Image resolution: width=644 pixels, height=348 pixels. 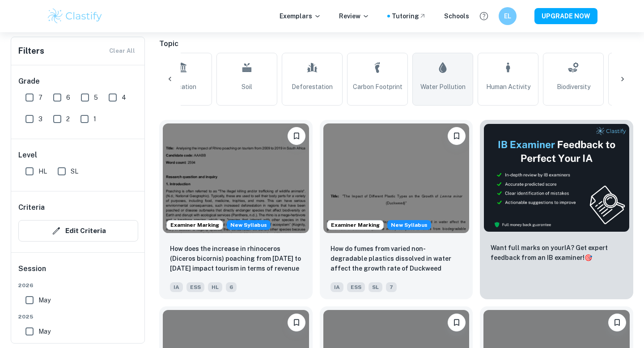 I want to click on p: How does the increase in rhinoceros (Diceros bicornis) poaching from 2011 to 2021 impact tourism ..., so click(x=236, y=259).